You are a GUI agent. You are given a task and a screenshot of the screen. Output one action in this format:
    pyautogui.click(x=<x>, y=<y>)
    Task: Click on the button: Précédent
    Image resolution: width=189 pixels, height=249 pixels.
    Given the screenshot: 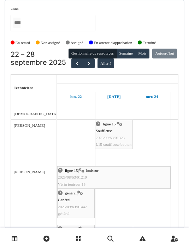 What is the action you would take?
    pyautogui.click(x=77, y=64)
    